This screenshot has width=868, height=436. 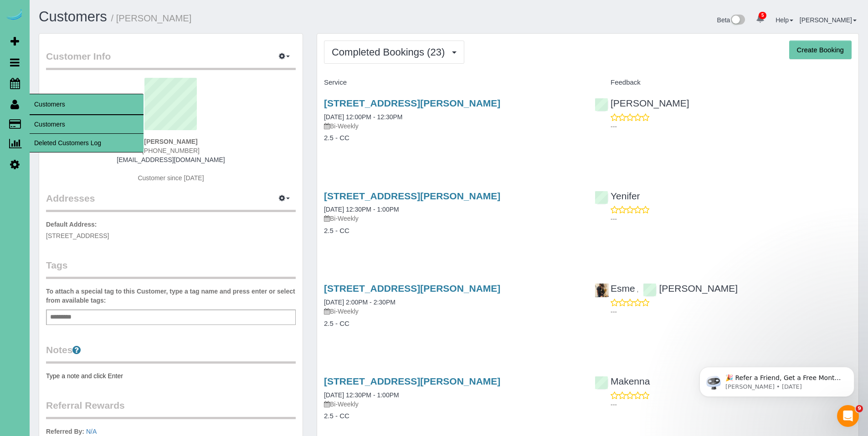 What do you see at coordinates (91, 34) in the screenshot?
I see `div: message notification from Ellie, 1w ago. 🎉 Refer a Friend, Get a Free Month! 🎉 Love Automaid? Sha...` at bounding box center [91, 34].